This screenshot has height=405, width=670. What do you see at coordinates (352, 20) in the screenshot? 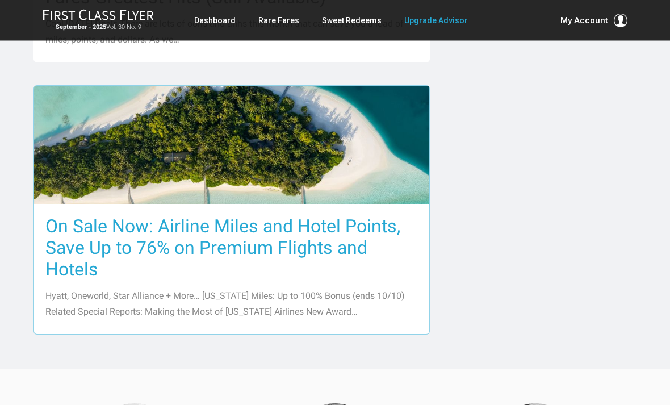
I see `a: Sweet Redeems` at bounding box center [352, 20].